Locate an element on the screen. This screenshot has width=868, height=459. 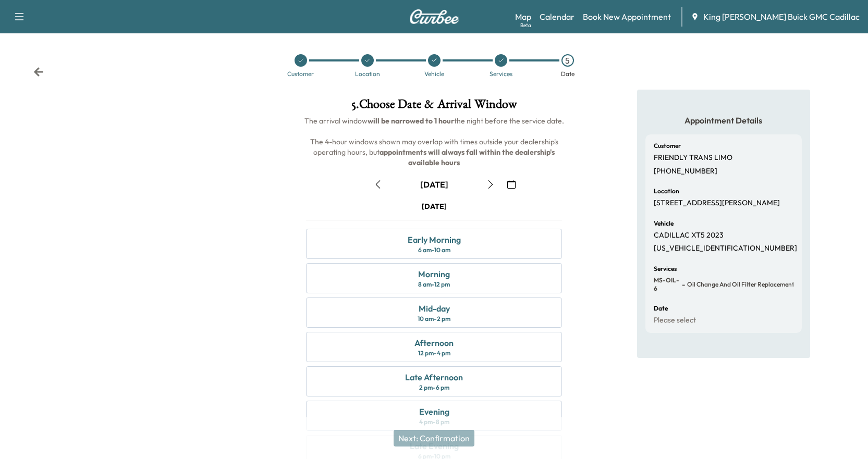
h6: Vehicle is located at coordinates (664, 224).